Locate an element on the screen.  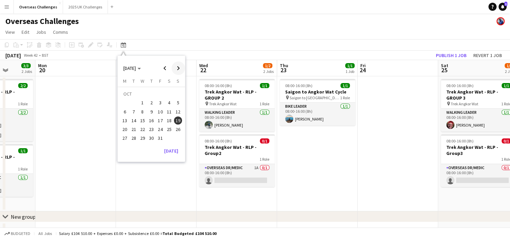
button: Next month is located at coordinates (178, 68).